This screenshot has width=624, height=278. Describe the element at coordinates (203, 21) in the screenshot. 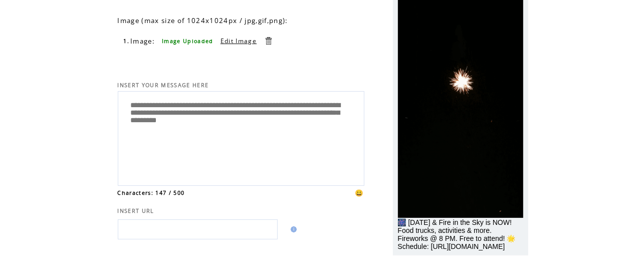

I see `span: Image (max size of 1024x1024px / jpg,gif,png):` at that location.